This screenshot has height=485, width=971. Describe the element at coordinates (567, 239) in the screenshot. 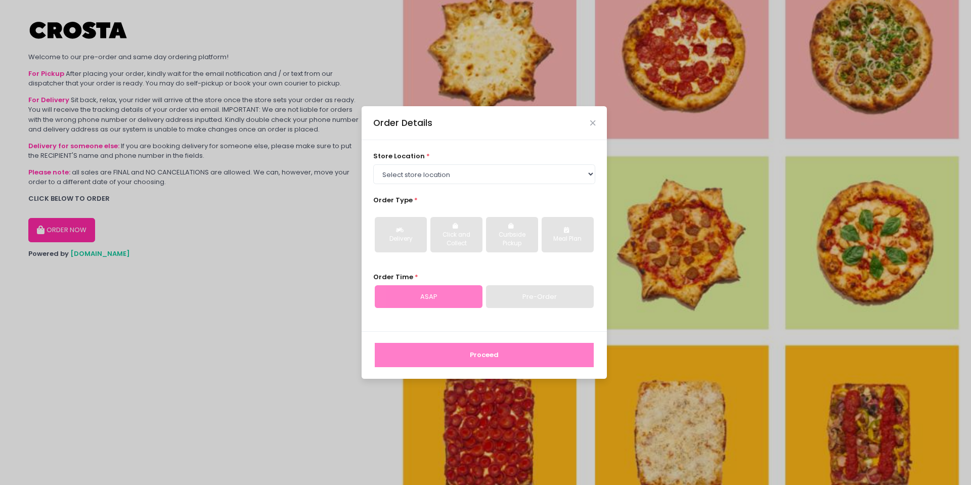

I see `div: Meal Plan` at that location.